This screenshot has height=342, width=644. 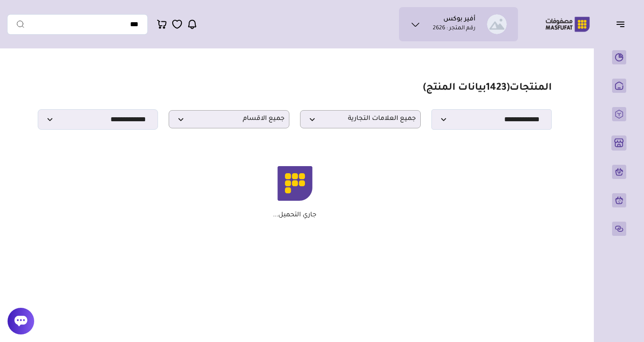 I want to click on div: جميع الاقسام, so click(x=229, y=119).